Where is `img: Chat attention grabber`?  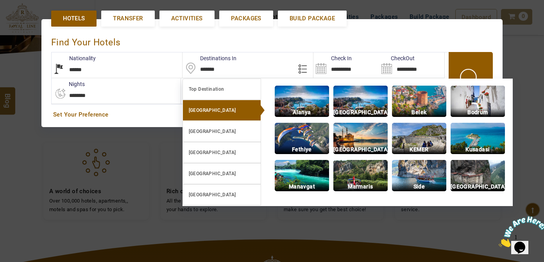
img: Chat attention grabber is located at coordinates (27, 18).